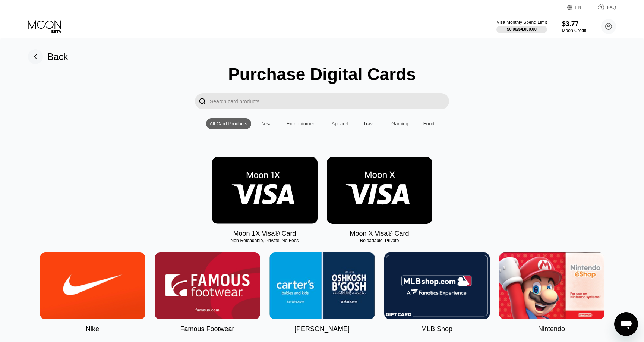 The width and height of the screenshot is (644, 342). I want to click on div: Non-Reloadable, Private, No Fees, so click(265, 240).